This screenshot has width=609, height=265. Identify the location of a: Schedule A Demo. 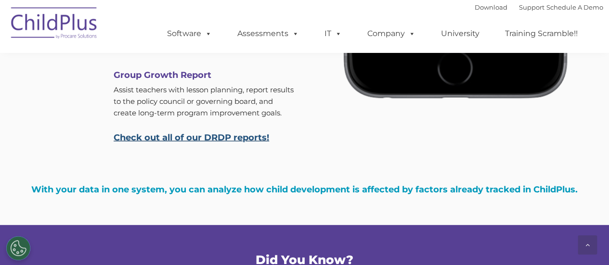
(574, 7).